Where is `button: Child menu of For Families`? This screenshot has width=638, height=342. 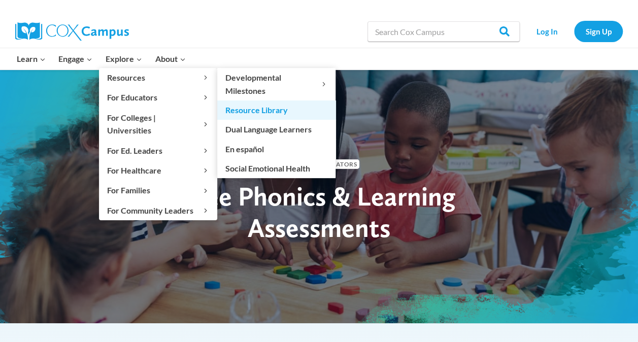
button: Child menu of For Families is located at coordinates (158, 190).